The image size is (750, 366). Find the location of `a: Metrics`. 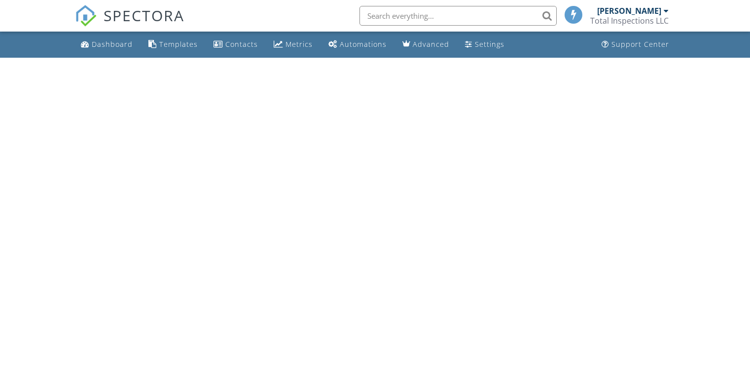

a: Metrics is located at coordinates (293, 44).